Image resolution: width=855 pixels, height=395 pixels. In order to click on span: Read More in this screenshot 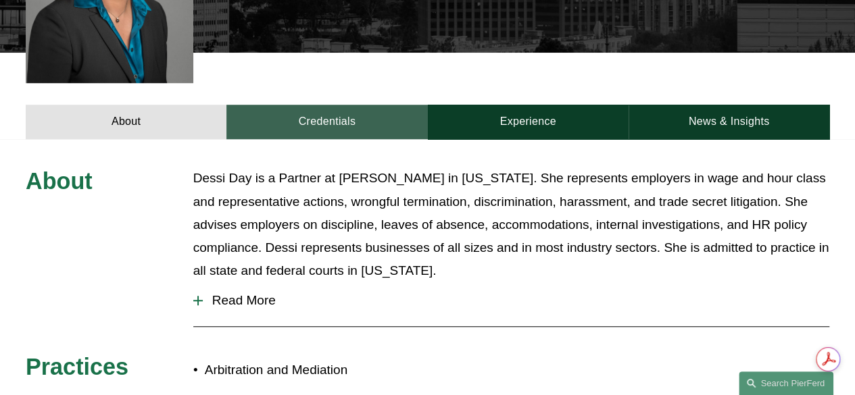, I will do `click(516, 301)`.